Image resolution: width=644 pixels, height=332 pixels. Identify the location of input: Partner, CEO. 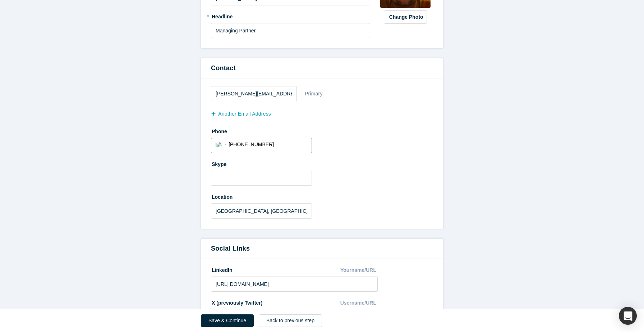
(291, 31).